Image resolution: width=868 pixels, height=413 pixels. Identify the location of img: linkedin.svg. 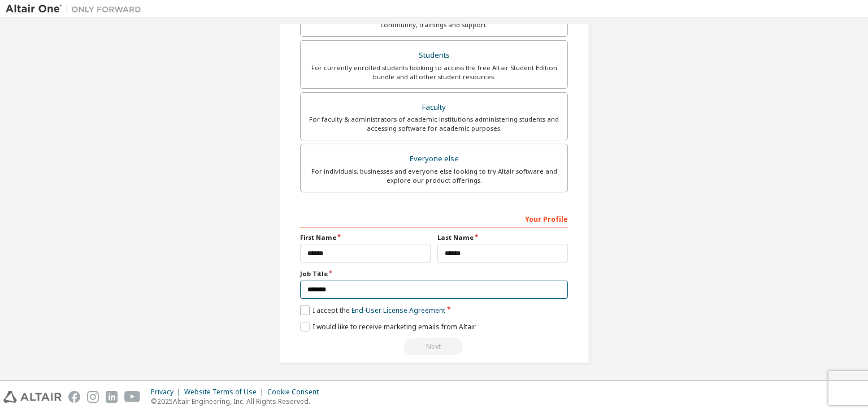
(112, 397).